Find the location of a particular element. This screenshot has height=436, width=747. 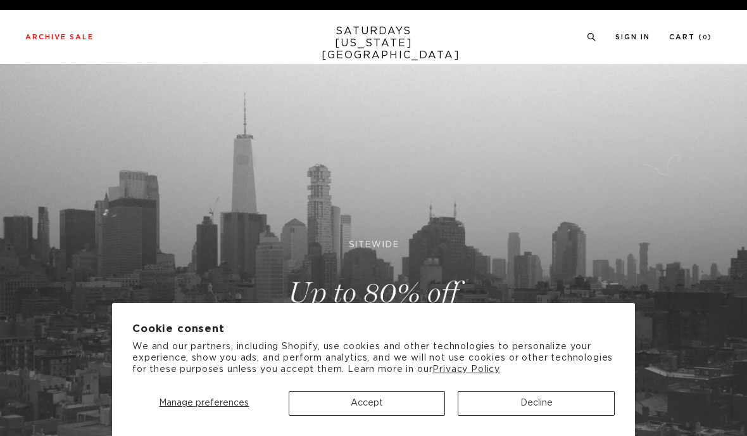

small: 0 is located at coordinates (705, 37).